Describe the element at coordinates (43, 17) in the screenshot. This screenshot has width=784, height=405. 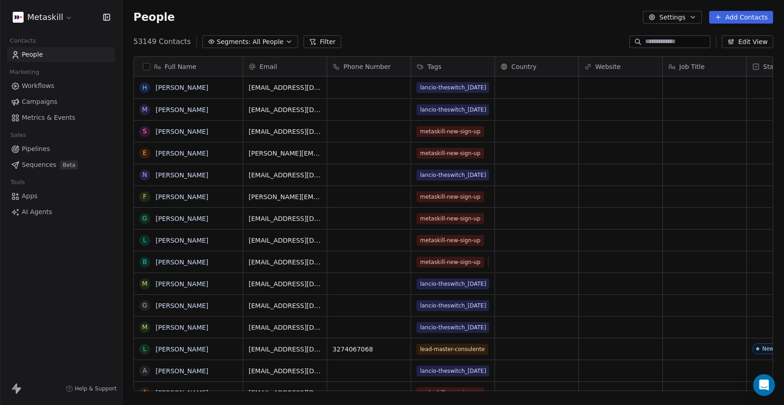
I see `button: Metaskill` at that location.